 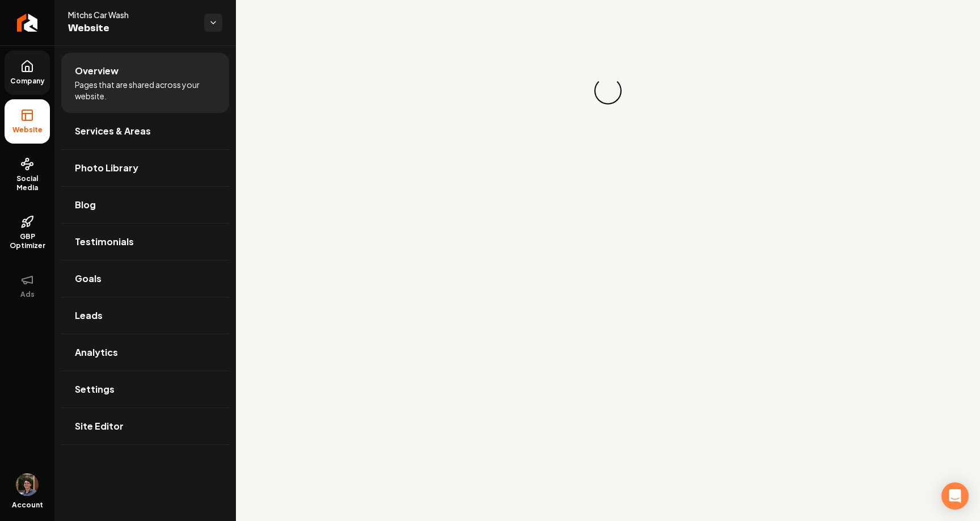 What do you see at coordinates (145, 426) in the screenshot?
I see `a: Site Editor` at bounding box center [145, 426].